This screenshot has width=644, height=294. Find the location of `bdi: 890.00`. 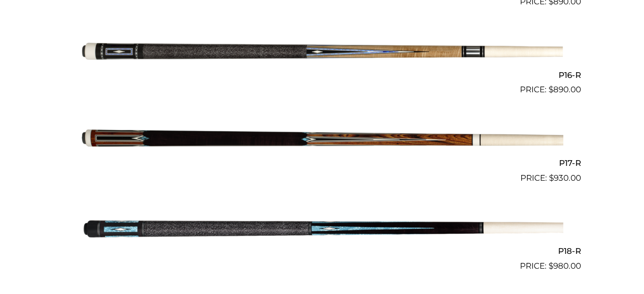

bdi: 890.00 is located at coordinates (565, 89).